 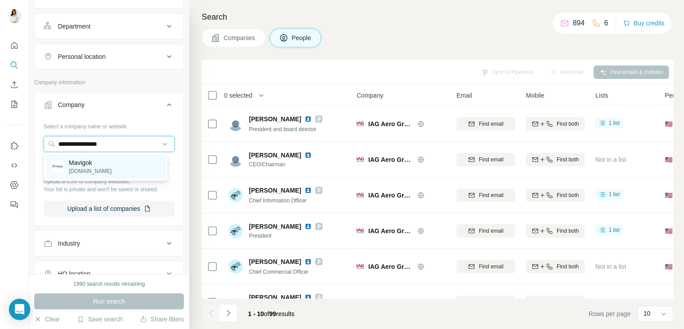 I want to click on span: results, so click(x=271, y=314).